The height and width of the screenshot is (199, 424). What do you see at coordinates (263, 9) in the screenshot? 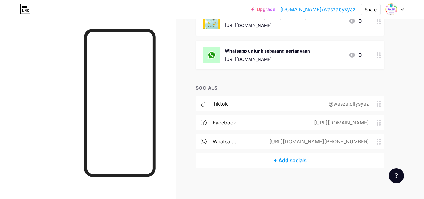
I see `a: Upgrade` at bounding box center [263, 9].